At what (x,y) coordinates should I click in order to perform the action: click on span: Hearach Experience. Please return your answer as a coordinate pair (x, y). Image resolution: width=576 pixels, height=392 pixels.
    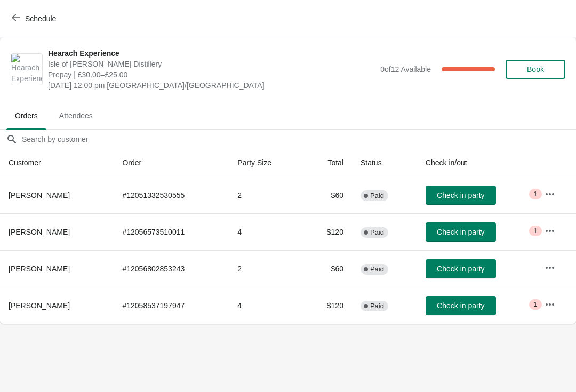
    Looking at the image, I should click on (211, 53).